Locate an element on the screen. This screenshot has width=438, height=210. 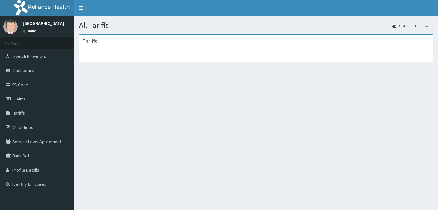
span: Tariffs is located at coordinates (19, 113).